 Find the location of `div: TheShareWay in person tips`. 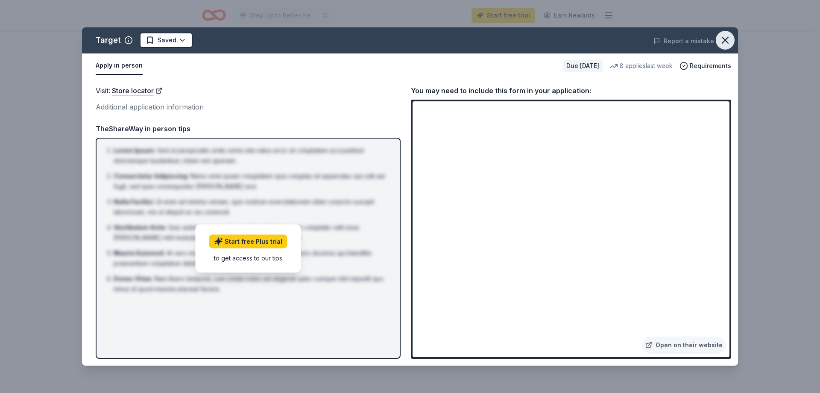

div: TheShareWay in person tips is located at coordinates (248, 129).